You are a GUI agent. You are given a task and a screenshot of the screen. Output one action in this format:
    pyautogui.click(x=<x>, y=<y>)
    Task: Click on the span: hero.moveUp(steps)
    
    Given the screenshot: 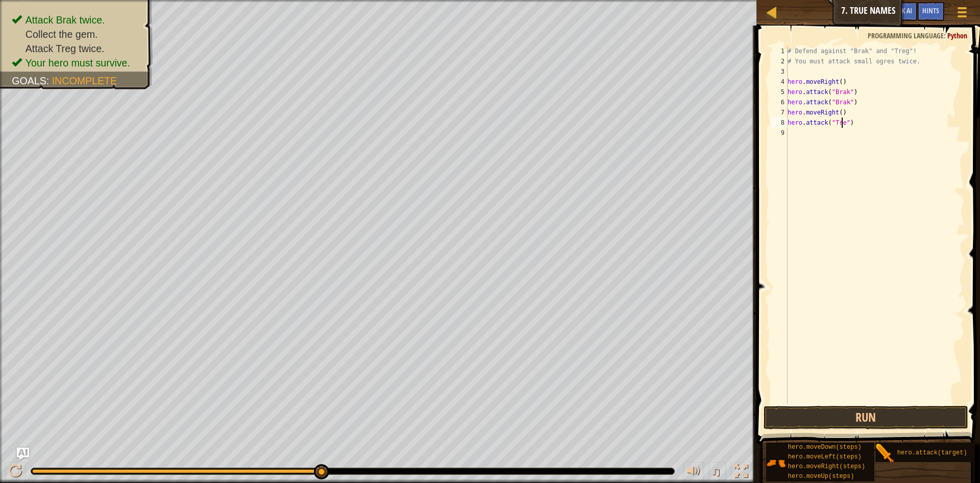 What is the action you would take?
    pyautogui.click(x=821, y=476)
    